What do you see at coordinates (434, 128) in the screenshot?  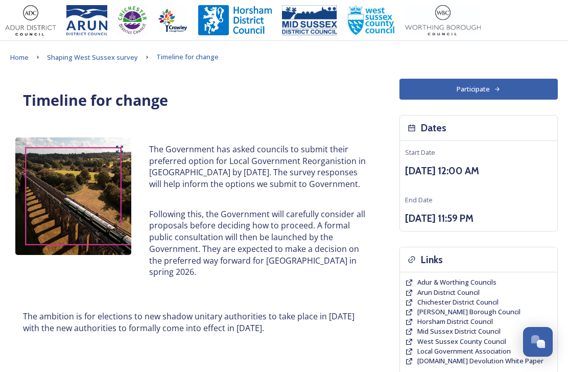 I see `h3: Dates` at bounding box center [434, 128].